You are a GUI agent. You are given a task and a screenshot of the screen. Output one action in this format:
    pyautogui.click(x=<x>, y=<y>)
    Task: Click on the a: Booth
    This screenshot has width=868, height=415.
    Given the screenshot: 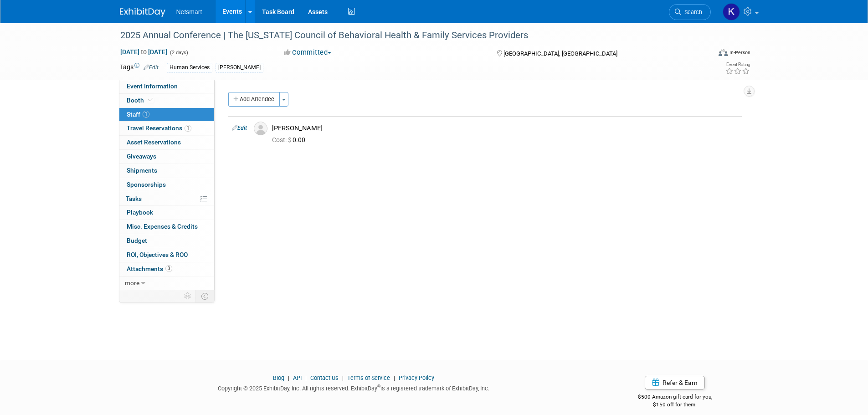 What is the action you would take?
    pyautogui.click(x=167, y=100)
    